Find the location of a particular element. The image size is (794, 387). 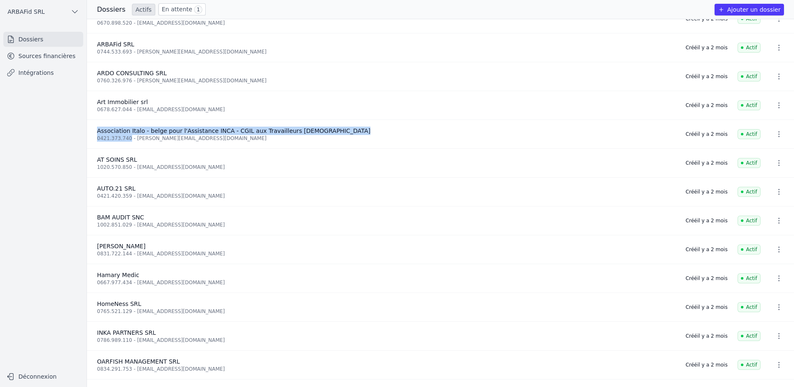

a: Actifs is located at coordinates (143, 10).